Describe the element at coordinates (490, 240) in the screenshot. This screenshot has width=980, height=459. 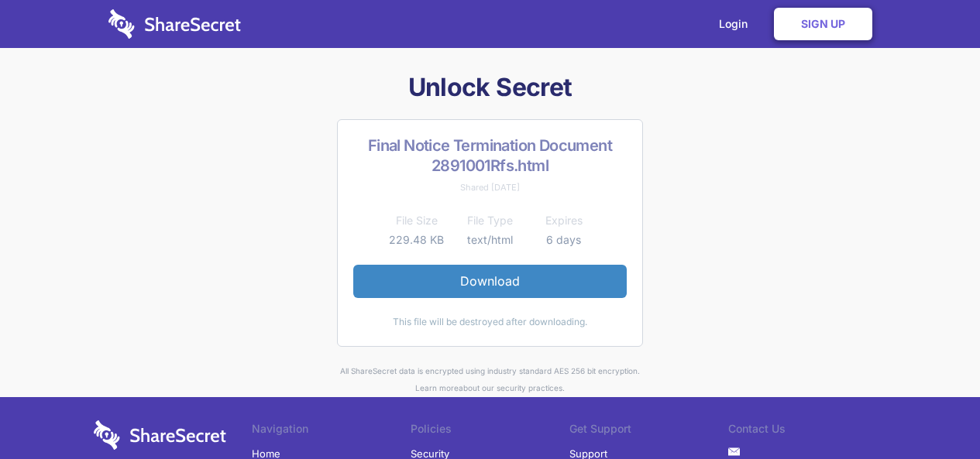
I see `td: text/html` at that location.